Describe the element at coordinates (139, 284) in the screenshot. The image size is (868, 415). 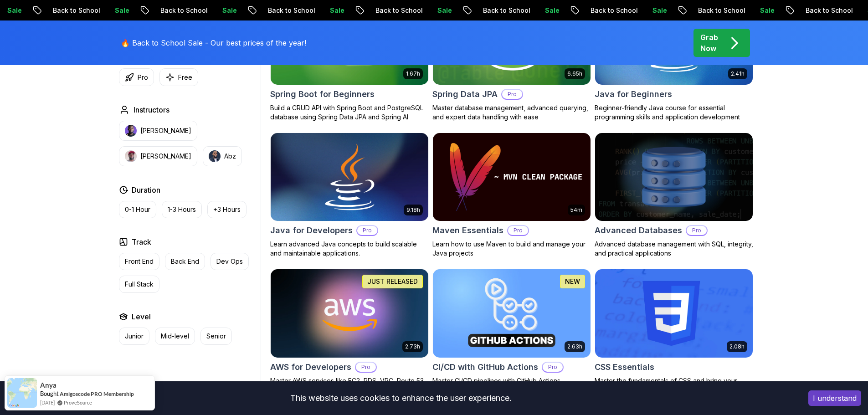
I see `button: Full Stack` at that location.